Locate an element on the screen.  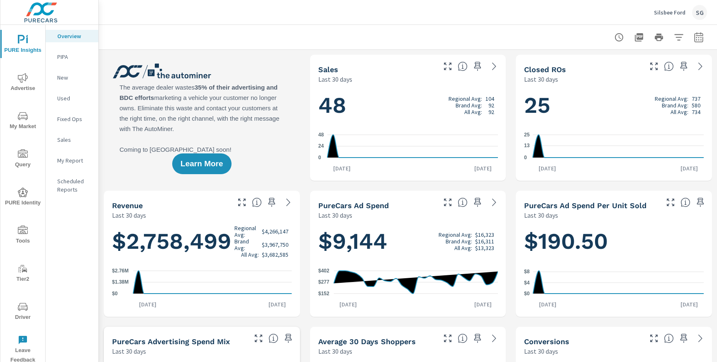
text: $402 is located at coordinates (324, 271).